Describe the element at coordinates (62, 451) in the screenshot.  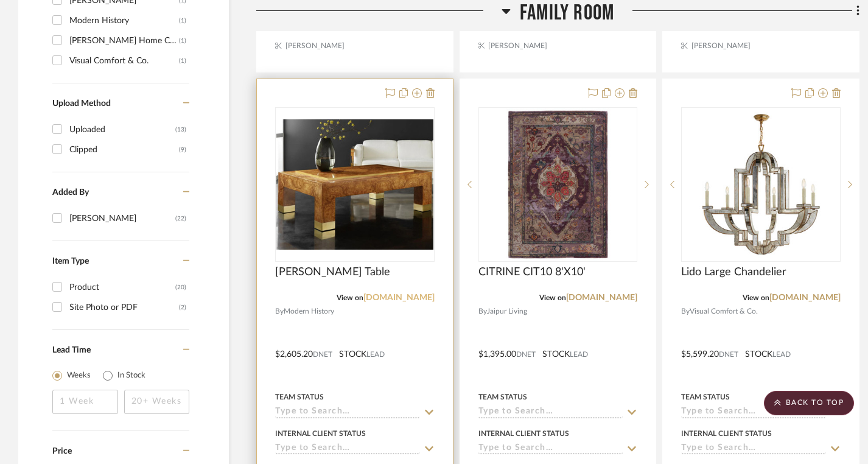
I see `span: Price` at that location.